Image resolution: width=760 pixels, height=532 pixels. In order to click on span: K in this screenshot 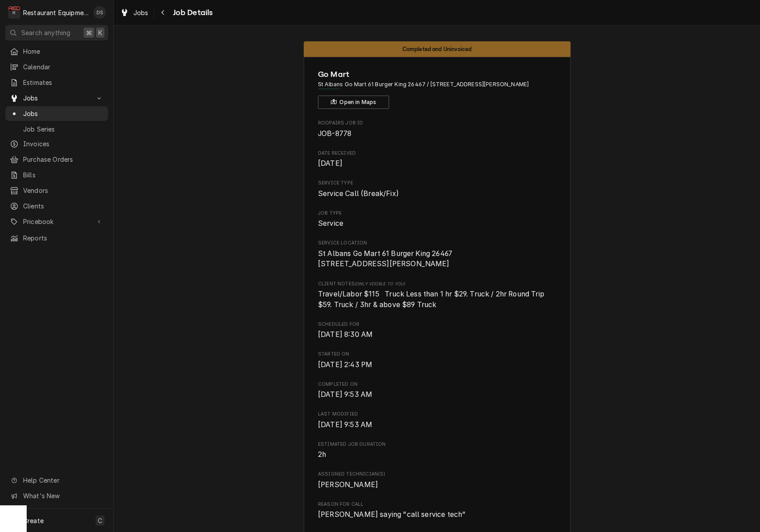, I will do `click(100, 32)`.